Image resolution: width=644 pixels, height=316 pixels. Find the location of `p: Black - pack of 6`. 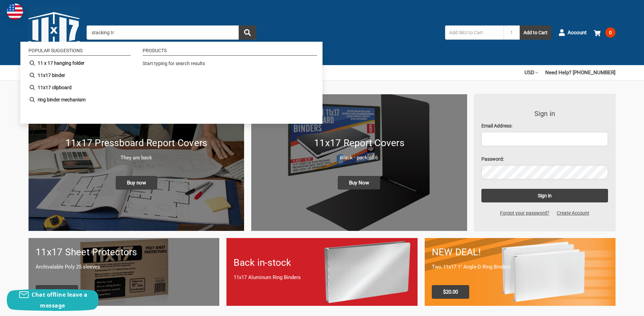

p: Black - pack of 6 is located at coordinates (359, 158).